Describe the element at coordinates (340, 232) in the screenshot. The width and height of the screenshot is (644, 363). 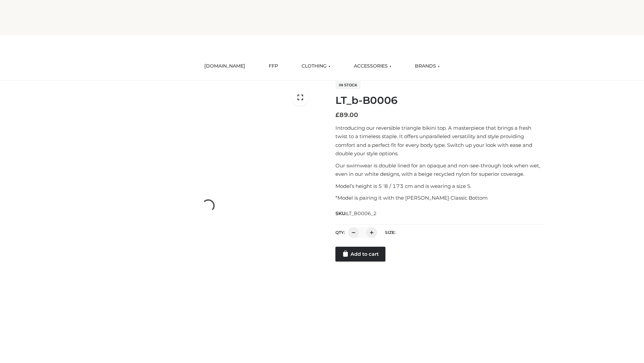
I see `label: QTY:` at that location.